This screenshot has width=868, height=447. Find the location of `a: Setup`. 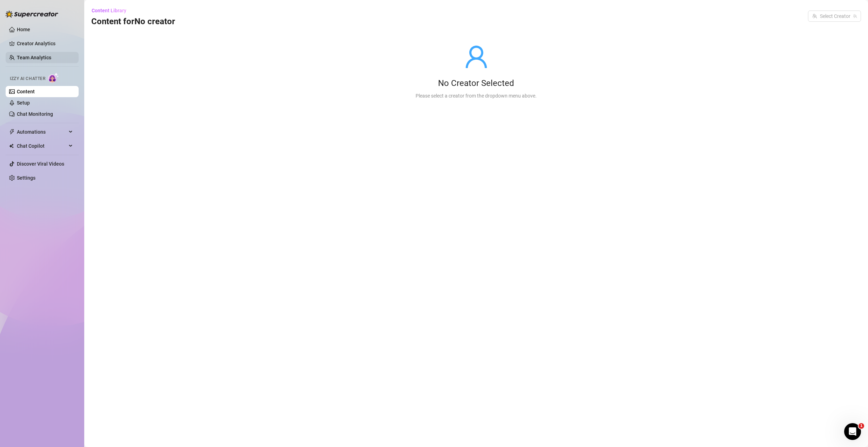

a: Setup is located at coordinates (23, 103).